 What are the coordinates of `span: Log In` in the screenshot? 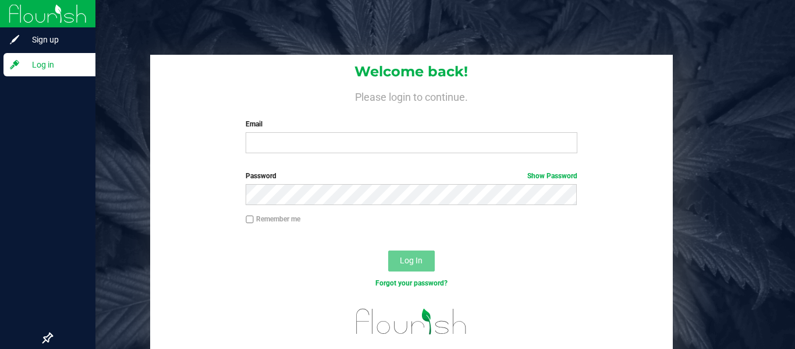 It's located at (411, 260).